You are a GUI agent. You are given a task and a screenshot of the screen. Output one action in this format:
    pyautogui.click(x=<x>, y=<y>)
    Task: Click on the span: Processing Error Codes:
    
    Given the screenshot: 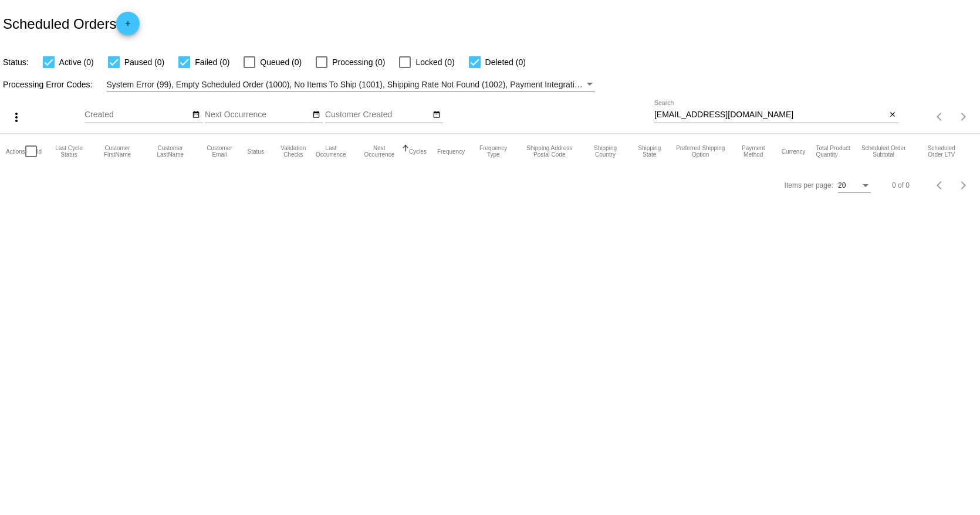 What is the action you would take?
    pyautogui.click(x=48, y=84)
    